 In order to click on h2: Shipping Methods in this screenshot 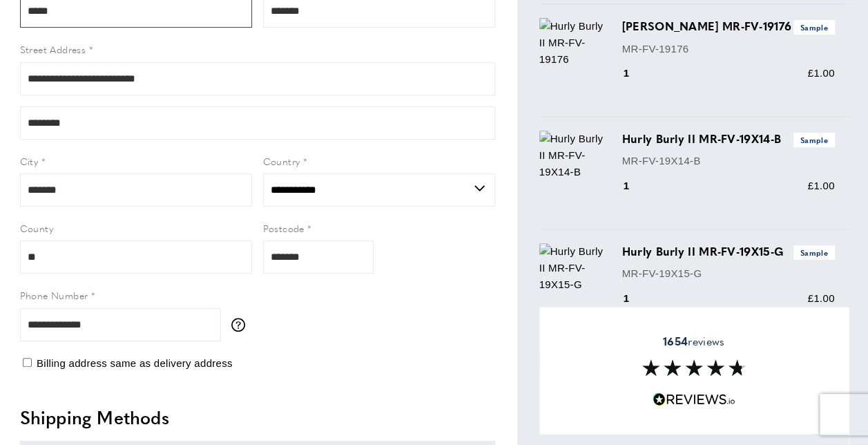, I will do `click(257, 418)`.